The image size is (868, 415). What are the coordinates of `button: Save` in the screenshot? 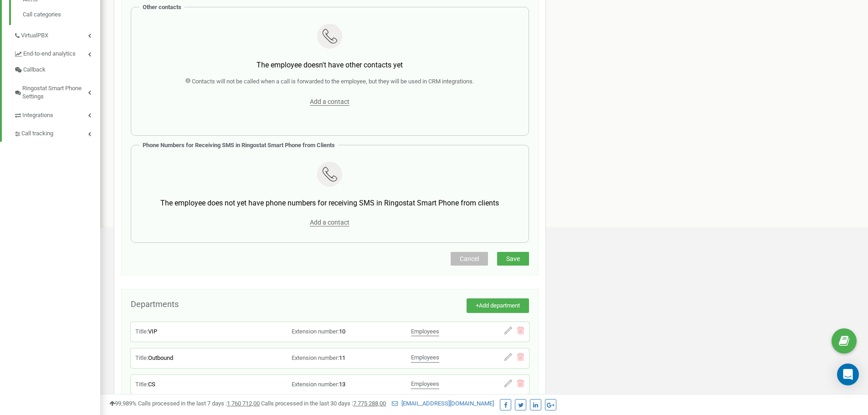 It's located at (513, 259).